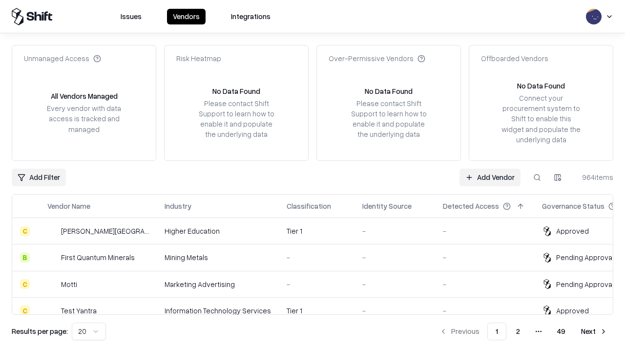  What do you see at coordinates (309, 206) in the screenshot?
I see `div: Classification` at bounding box center [309, 206].